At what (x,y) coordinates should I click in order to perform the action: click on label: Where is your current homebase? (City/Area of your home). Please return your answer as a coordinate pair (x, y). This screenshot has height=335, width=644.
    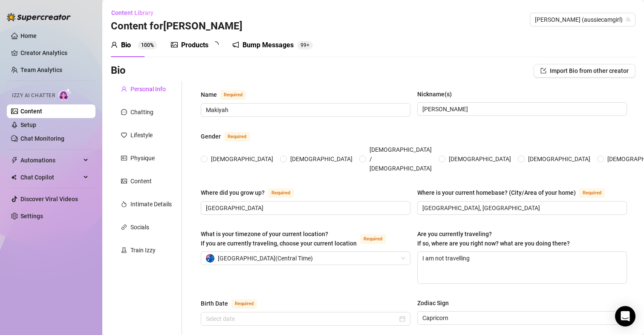
    Looking at the image, I should click on (515, 193).